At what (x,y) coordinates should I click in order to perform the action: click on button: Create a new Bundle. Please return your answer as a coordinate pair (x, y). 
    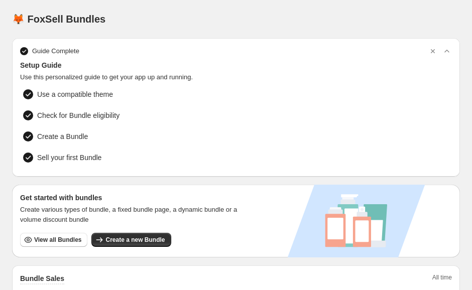
    Looking at the image, I should click on (131, 240).